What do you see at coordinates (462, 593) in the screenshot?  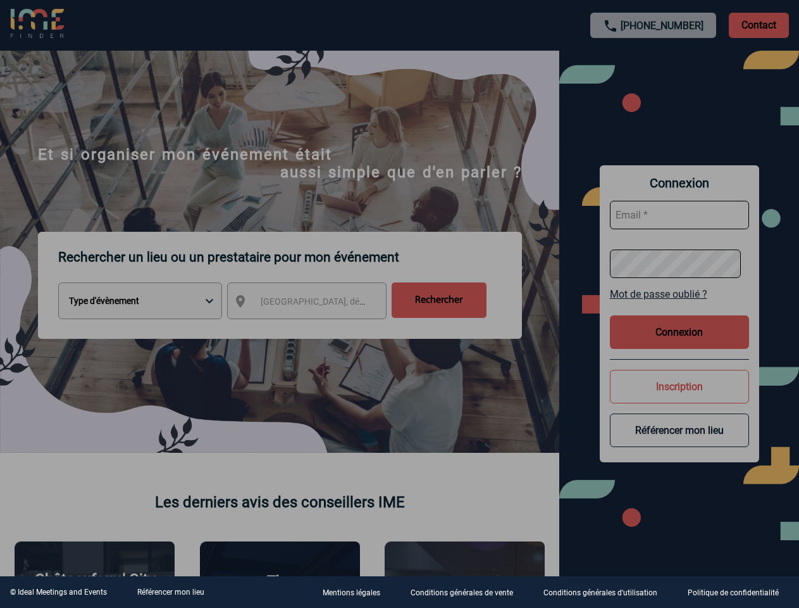 I see `p: Conditions générales de vente` at bounding box center [462, 593].